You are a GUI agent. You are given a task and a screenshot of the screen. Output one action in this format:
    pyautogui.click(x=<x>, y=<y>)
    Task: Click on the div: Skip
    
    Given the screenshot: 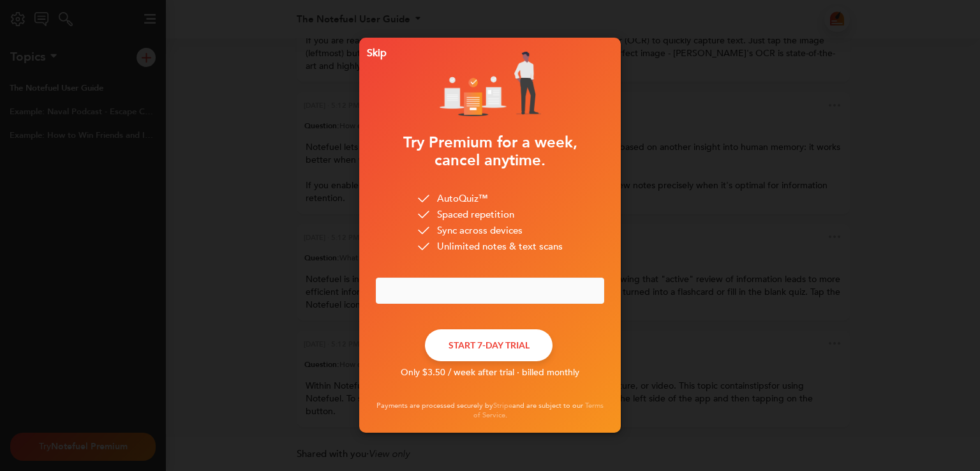 What is the action you would take?
    pyautogui.click(x=374, y=53)
    